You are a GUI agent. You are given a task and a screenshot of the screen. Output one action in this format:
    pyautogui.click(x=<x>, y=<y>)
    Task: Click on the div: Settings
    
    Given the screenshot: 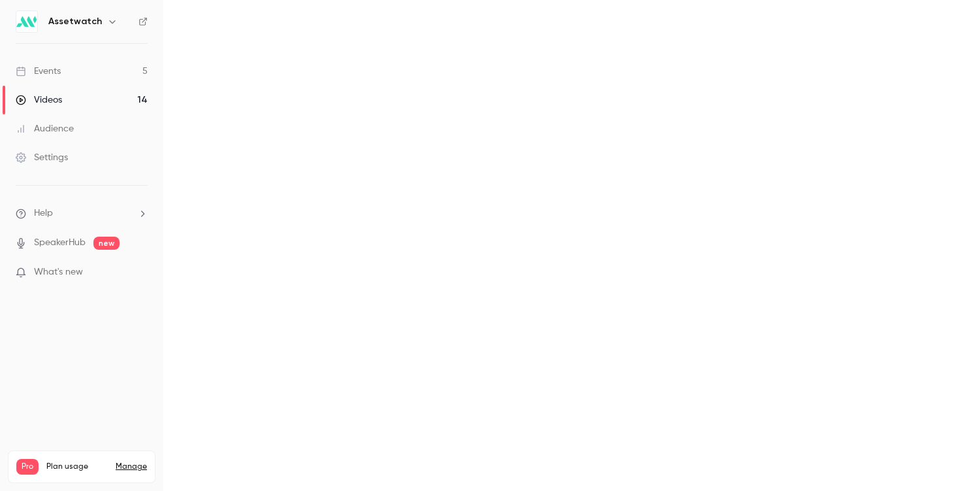 What is the action you would take?
    pyautogui.click(x=42, y=158)
    